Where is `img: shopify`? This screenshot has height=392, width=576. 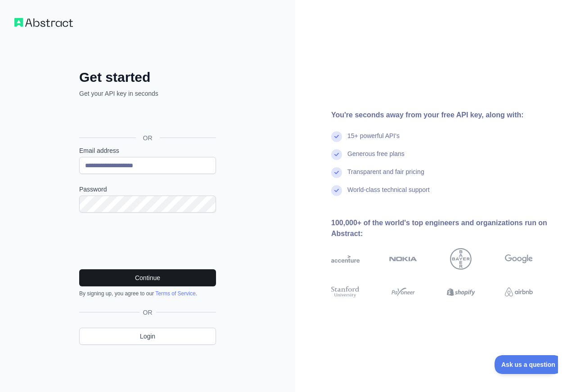
img: shopify is located at coordinates (461, 292).